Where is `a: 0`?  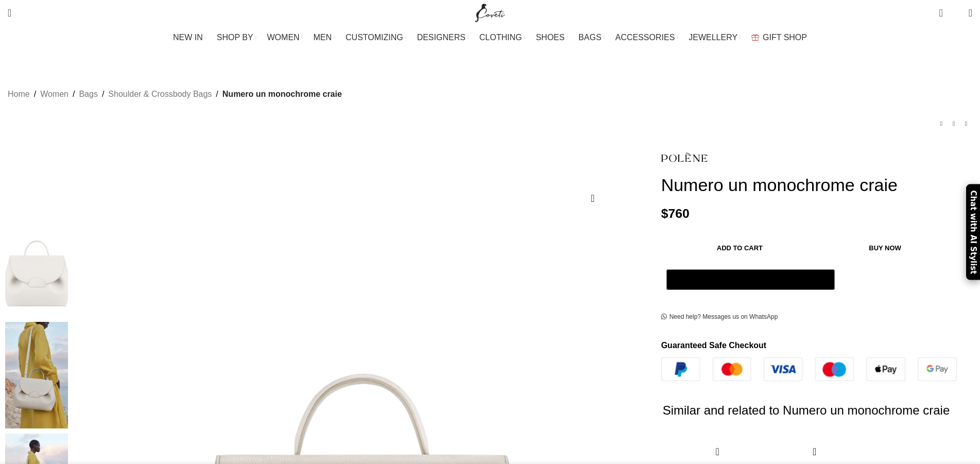 a: 0 is located at coordinates (941, 13).